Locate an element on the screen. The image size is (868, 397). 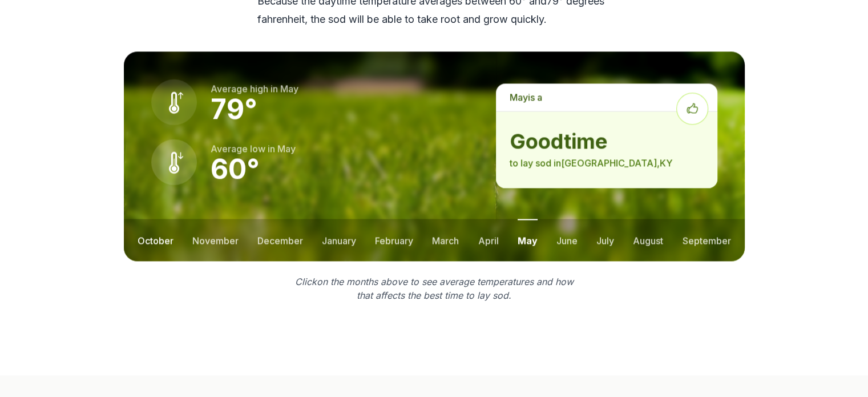
button: july is located at coordinates (605, 240).